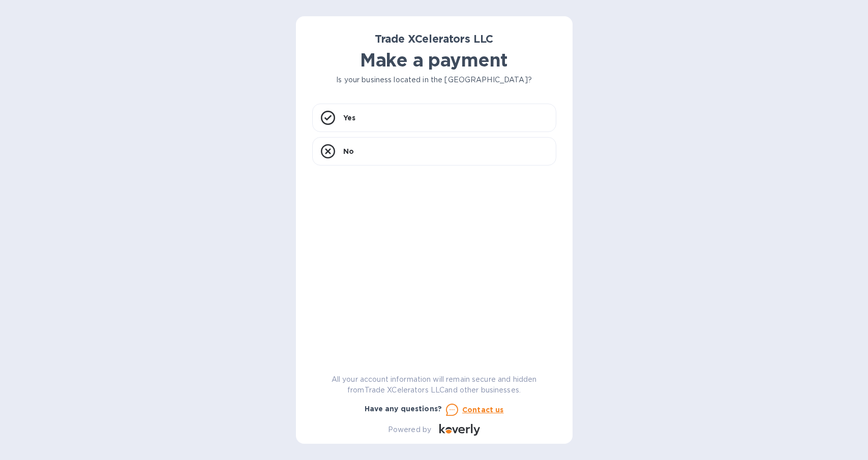 The image size is (868, 460). What do you see at coordinates (349, 152) in the screenshot?
I see `p: No` at bounding box center [349, 152].